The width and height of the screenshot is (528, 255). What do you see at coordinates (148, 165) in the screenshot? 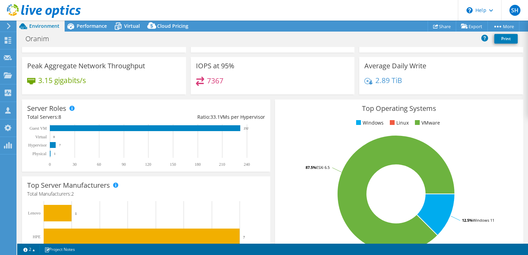
I see `text: 120` at bounding box center [148, 165].